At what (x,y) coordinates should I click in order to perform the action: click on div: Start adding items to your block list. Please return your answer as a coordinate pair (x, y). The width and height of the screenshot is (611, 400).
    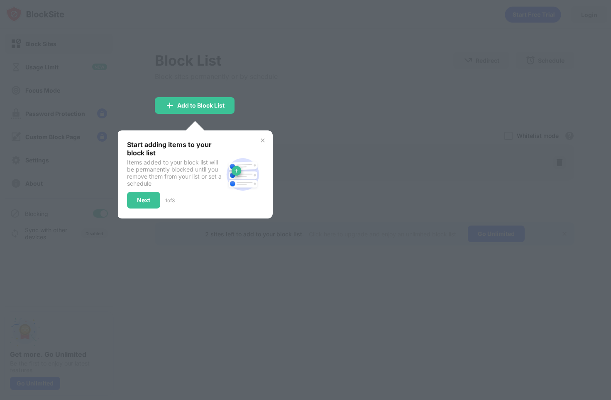
    Looking at the image, I should click on (175, 149).